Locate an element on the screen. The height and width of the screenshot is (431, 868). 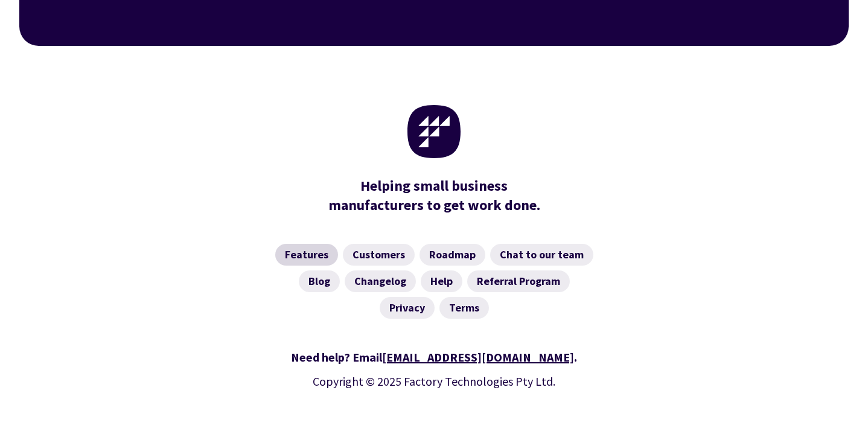
div: Need help? Email . is located at coordinates (434, 357).